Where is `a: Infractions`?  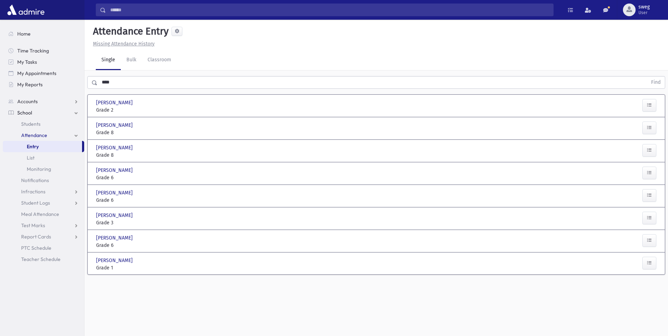 a: Infractions is located at coordinates (43, 191).